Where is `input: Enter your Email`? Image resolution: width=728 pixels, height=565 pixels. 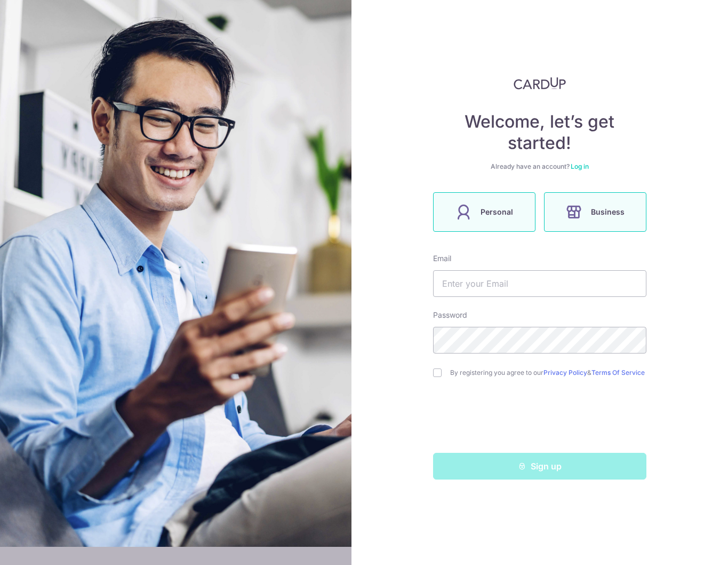 input: Enter your Email is located at coordinates (540, 284).